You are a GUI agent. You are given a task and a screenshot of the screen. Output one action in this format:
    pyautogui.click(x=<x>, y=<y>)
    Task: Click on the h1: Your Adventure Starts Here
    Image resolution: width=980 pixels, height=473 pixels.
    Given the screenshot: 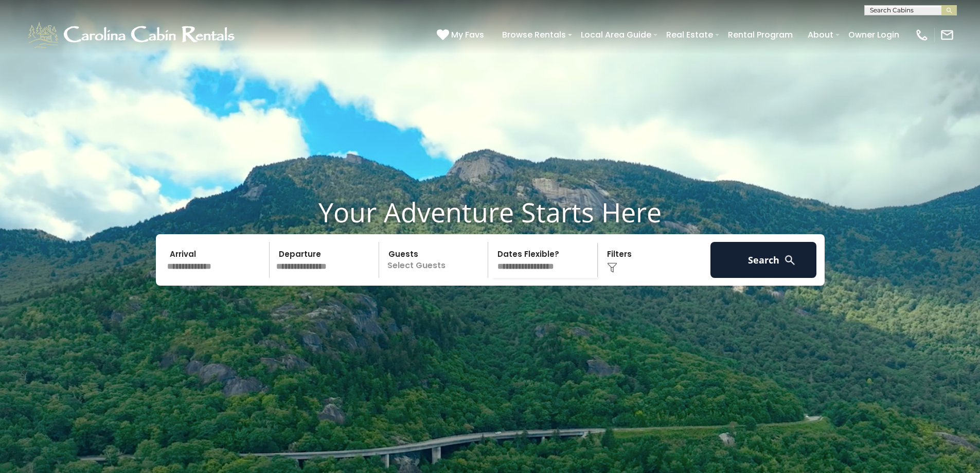 What is the action you would take?
    pyautogui.click(x=489, y=212)
    